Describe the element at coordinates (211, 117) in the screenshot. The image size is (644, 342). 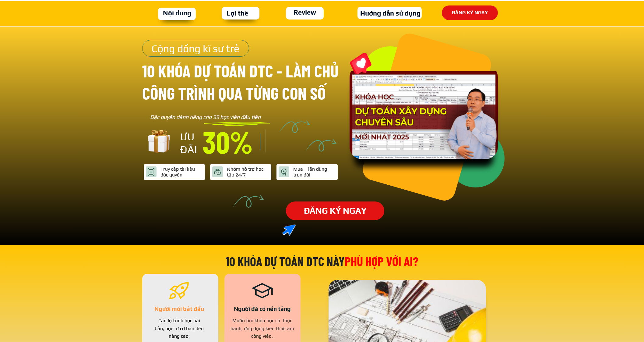
I see `div: Đặc quyền dành riêng cho 99 học viên đầu tiên` at that location.